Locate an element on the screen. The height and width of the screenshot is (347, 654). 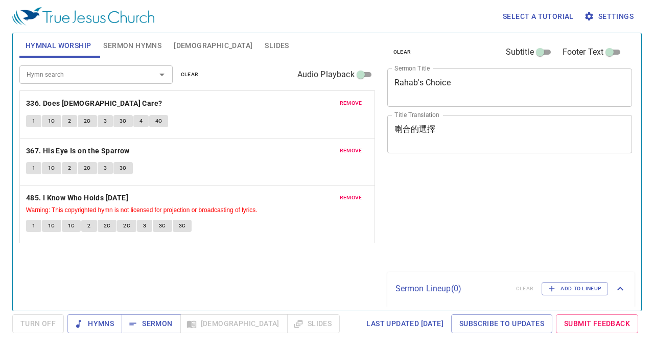
span: 4C is located at coordinates (159, 121).